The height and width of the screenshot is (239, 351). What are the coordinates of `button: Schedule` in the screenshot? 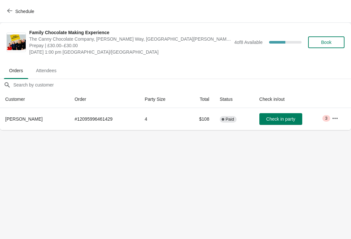 It's located at (21, 11).